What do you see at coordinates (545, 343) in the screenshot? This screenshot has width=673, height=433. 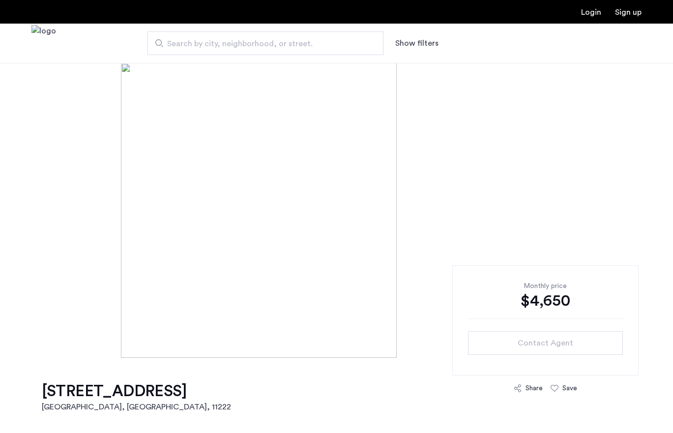 I see `button: button` at bounding box center [545, 343].